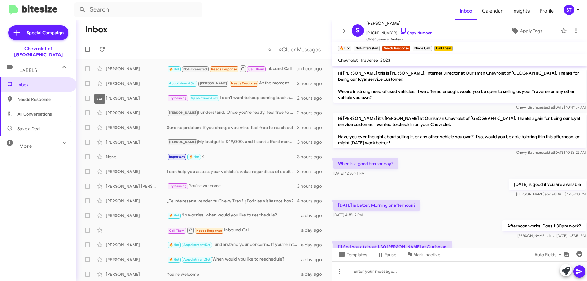  What do you see at coordinates (29, 129) in the screenshot?
I see `span: Save a Deal` at bounding box center [29, 129].